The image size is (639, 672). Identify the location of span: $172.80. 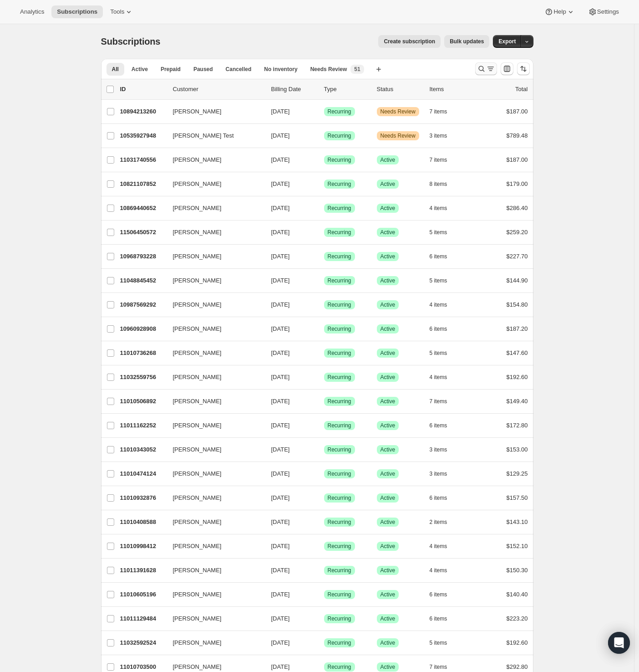
(517, 425).